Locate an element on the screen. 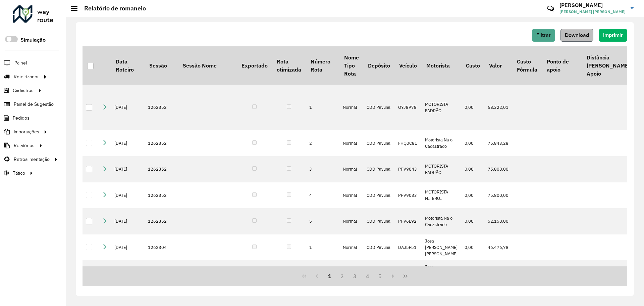 Image resolution: width=644 pixels, height=306 pixels. th: Sessão is located at coordinates (161, 66).